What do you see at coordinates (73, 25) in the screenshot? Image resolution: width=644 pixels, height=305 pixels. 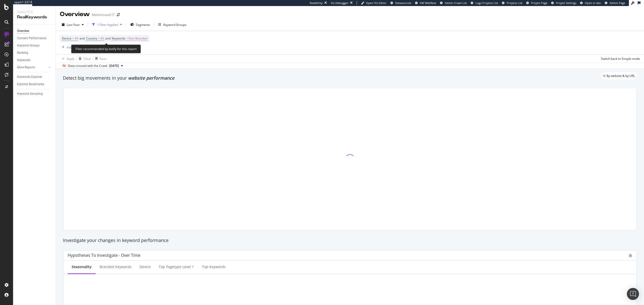 I see `span: Last Year` at bounding box center [73, 25].